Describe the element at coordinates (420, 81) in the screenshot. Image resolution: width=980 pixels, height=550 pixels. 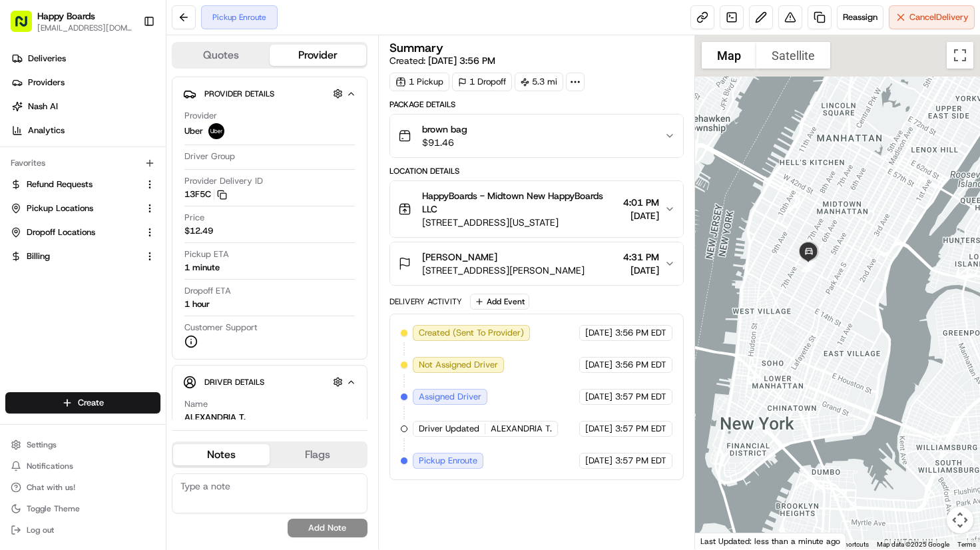
I see `div: 1 Pickup` at that location.